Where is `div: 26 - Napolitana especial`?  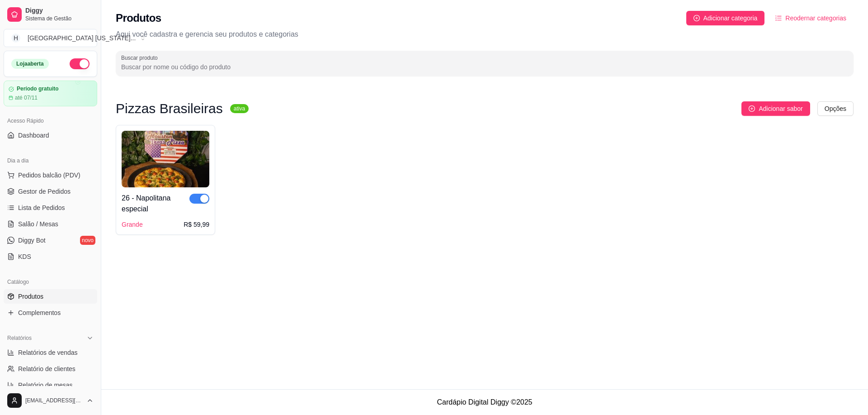 div: 26 - Napolitana especial is located at coordinates (156, 204).